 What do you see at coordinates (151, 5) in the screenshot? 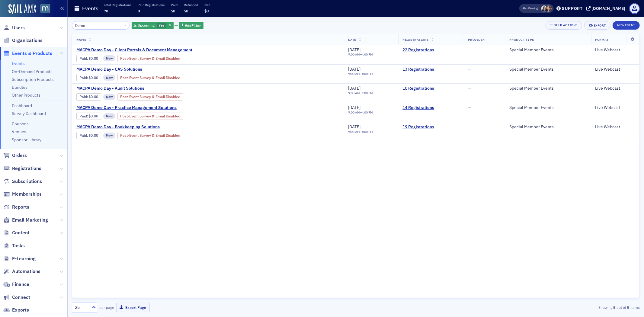
I see `p: Paid Registrations` at bounding box center [151, 5].